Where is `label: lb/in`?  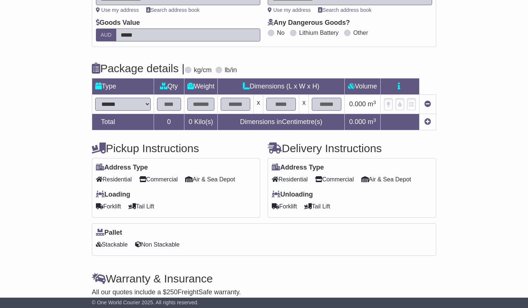 label: lb/in is located at coordinates (230, 70).